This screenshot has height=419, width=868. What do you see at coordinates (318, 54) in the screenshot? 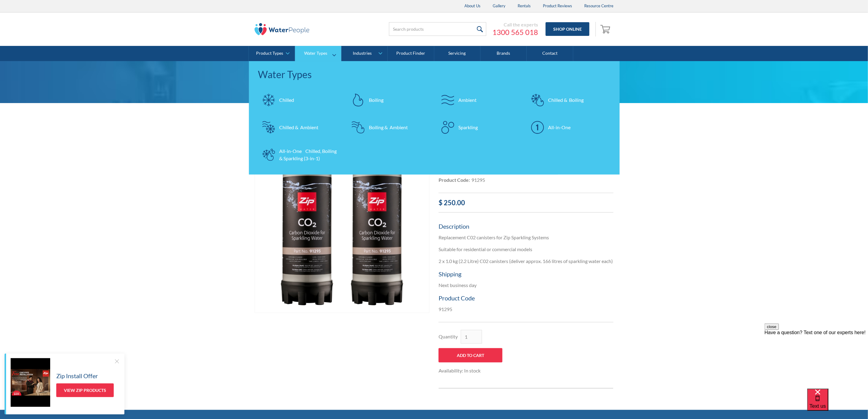
I see `a: Water Types` at bounding box center [318, 54].